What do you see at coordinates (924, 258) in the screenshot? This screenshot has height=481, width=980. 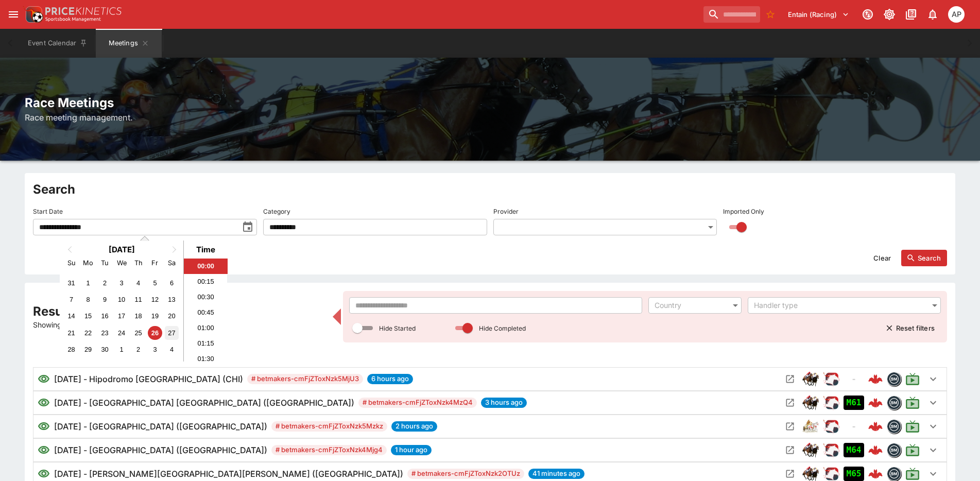 I see `button: Search` at bounding box center [924, 258].